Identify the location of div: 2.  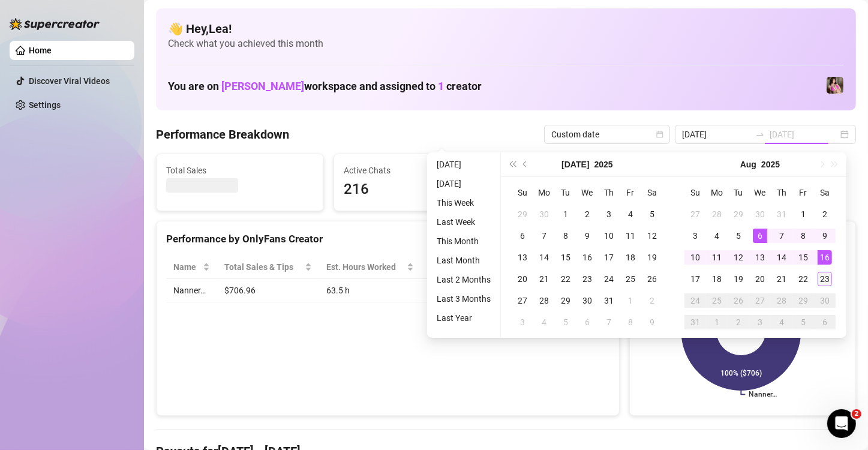
(587, 214).